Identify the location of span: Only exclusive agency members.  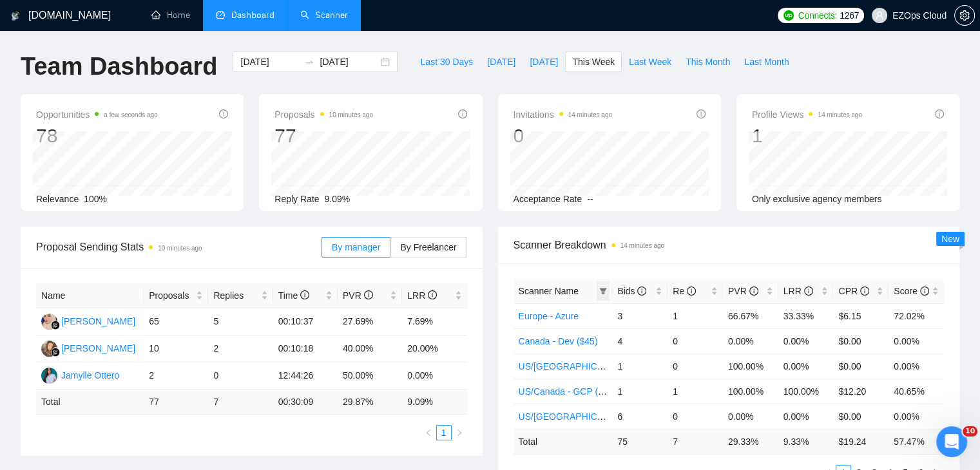
(817, 199).